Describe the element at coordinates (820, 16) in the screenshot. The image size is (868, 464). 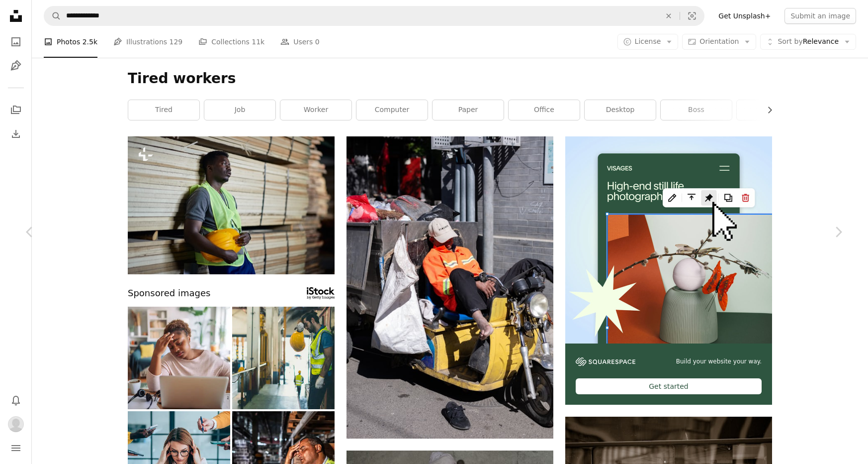
I see `button: Submit an image` at that location.